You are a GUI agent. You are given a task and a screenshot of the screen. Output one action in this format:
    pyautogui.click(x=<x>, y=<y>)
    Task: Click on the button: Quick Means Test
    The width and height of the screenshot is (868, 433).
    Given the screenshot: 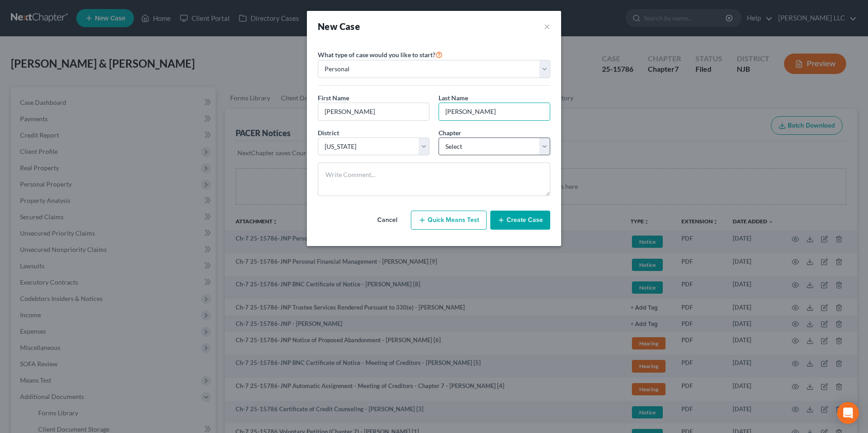 What is the action you would take?
    pyautogui.click(x=448, y=220)
    